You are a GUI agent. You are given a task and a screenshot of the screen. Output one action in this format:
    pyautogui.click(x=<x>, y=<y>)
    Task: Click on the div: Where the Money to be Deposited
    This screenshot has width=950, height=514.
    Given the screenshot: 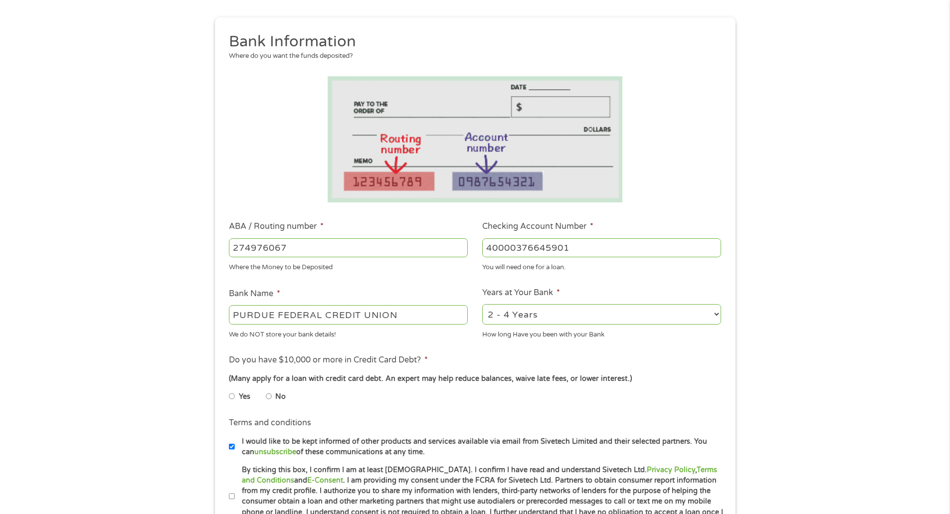 What is the action you would take?
    pyautogui.click(x=348, y=266)
    